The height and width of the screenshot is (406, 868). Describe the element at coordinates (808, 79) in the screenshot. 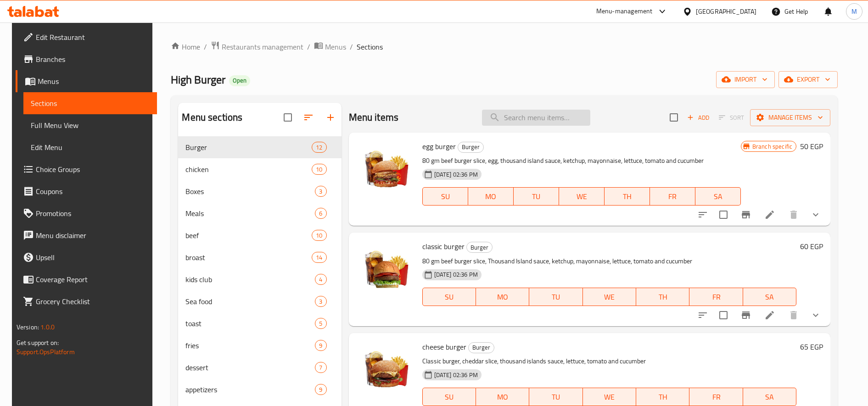

I see `button: export` at that location.